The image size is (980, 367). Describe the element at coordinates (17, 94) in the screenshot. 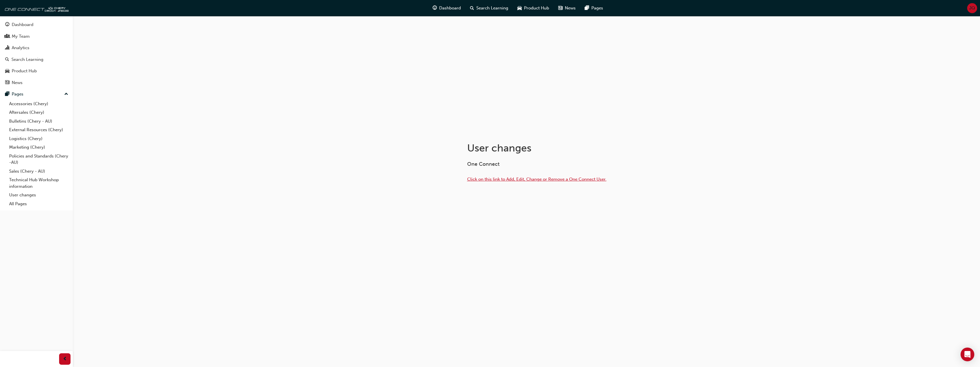

I see `div: Pages` at that location.